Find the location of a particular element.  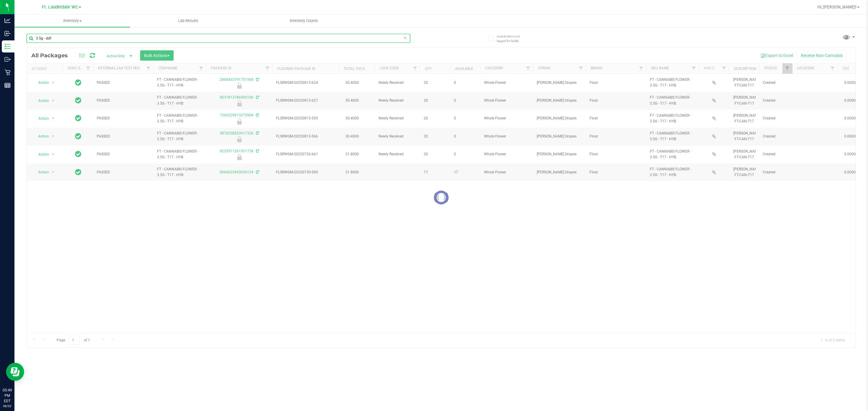

inline-svg: Analytics is located at coordinates (8, 20).